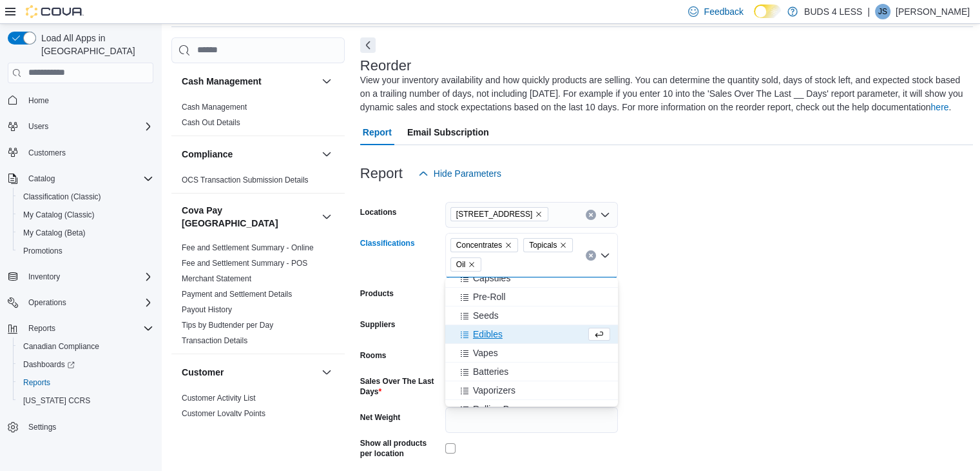 Image resolution: width=980 pixels, height=471 pixels. What do you see at coordinates (494, 390) in the screenshot?
I see `span: Vaporizers` at bounding box center [494, 390].